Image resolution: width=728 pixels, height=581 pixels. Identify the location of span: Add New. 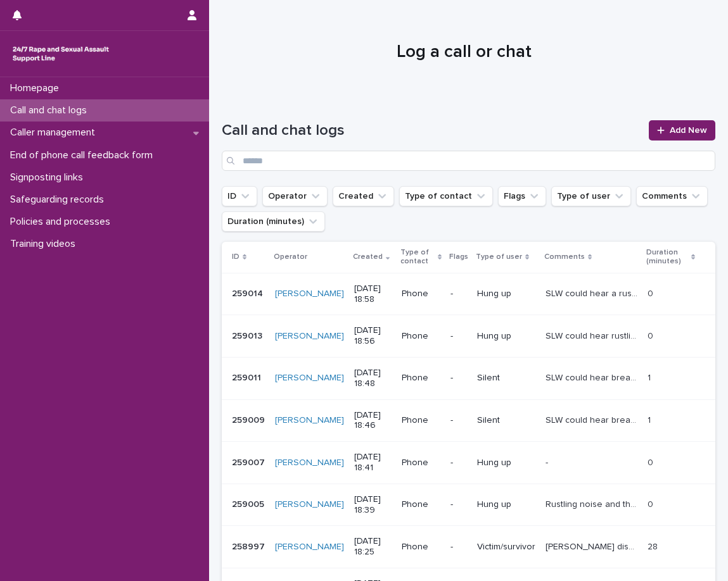
(688, 131).